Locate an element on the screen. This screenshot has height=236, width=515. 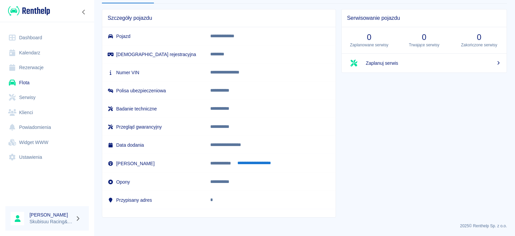
a: Widget WWW is located at coordinates (47, 142).